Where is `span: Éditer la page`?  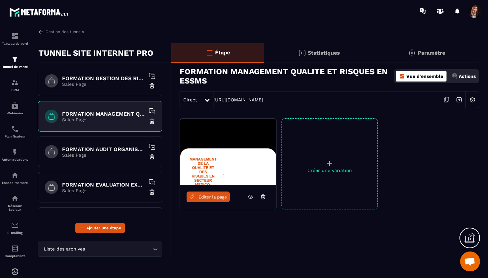 span: Éditer la page is located at coordinates (213, 197).